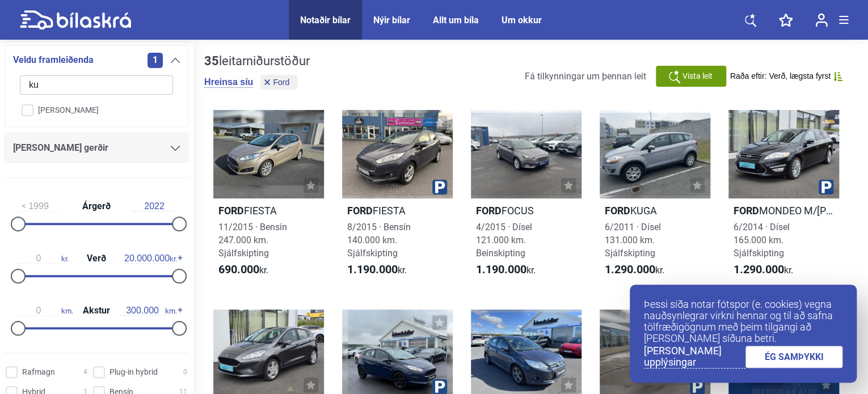 Image resolution: width=868 pixels, height=394 pixels. I want to click on a: Nýir bílar, so click(391, 20).